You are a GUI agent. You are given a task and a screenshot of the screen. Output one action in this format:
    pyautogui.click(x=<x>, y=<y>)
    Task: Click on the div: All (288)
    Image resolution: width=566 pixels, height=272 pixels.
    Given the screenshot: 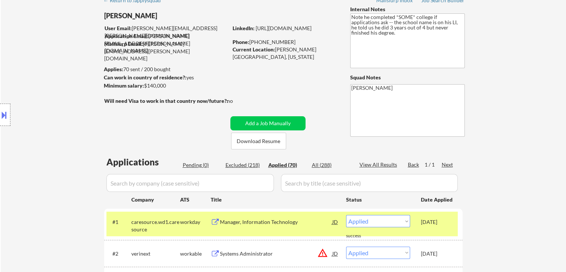 What is the action you would take?
    pyautogui.click(x=331, y=165)
    